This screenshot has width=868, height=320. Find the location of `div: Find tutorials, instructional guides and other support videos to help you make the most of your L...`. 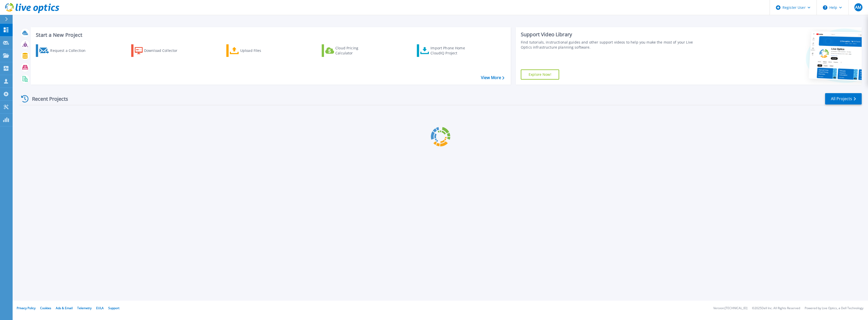

div: Find tutorials, instructional guides and other support videos to help you make the most of your L... is located at coordinates (611, 45).